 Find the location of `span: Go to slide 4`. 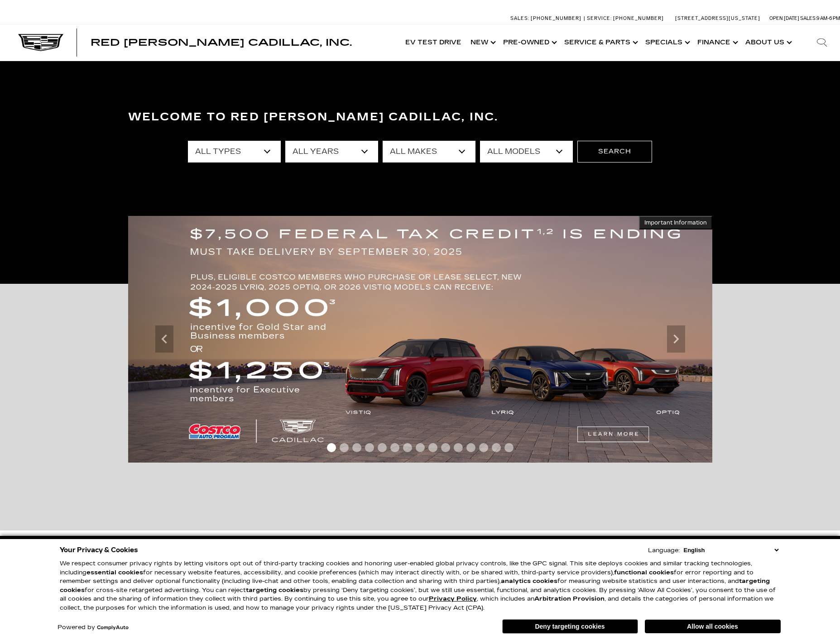

span: Go to slide 4 is located at coordinates (370, 448).